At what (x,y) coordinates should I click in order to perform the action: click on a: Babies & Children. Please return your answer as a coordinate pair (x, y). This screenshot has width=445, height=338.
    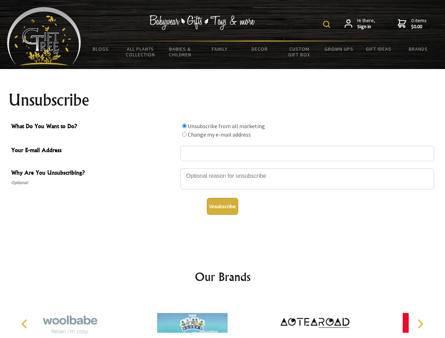
    Looking at the image, I should click on (180, 52).